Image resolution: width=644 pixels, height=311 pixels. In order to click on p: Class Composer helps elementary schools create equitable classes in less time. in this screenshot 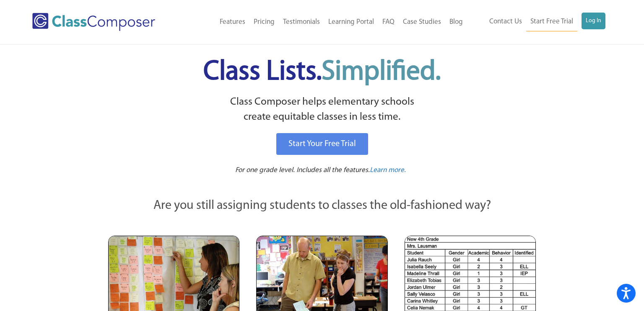, I will do `click(322, 110)`.